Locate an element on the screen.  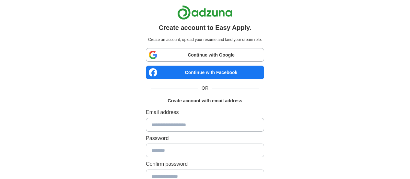
a: Continue with Google is located at coordinates (205, 55).